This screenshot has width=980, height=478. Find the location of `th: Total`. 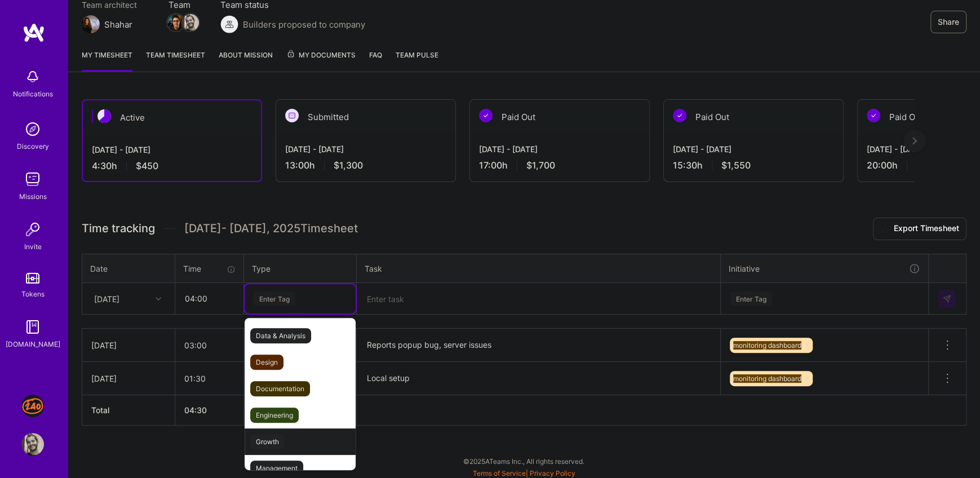

th: Total is located at coordinates (129, 410).